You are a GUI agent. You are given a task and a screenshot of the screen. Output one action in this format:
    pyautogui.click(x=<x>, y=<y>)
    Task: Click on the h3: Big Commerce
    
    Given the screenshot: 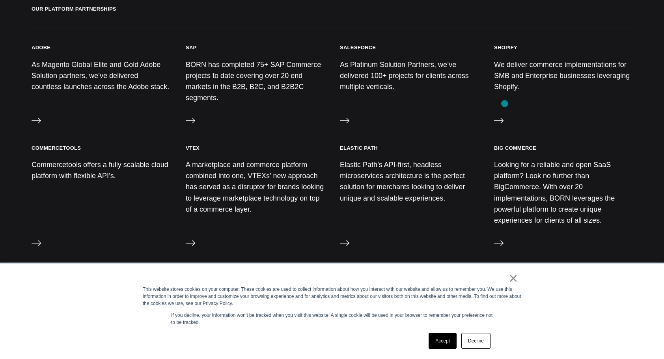 What is the action you would take?
    pyautogui.click(x=515, y=148)
    